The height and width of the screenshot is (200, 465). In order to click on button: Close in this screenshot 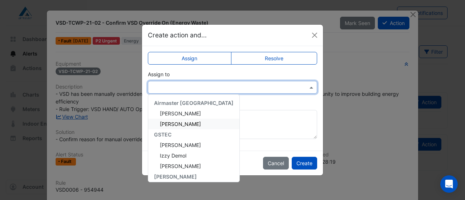, I will do `click(315, 35)`.